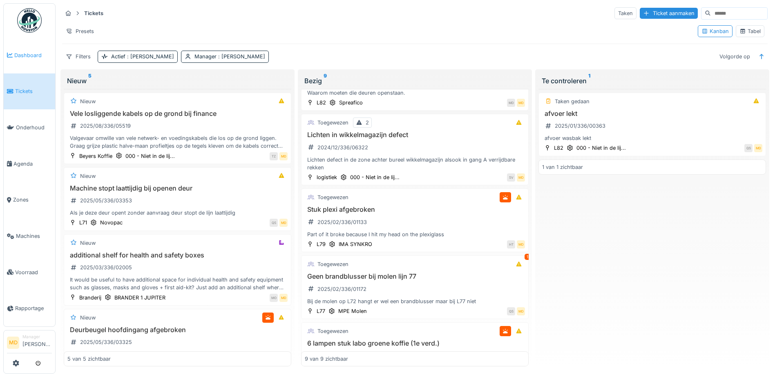 The image size is (775, 377). What do you see at coordinates (734, 56) in the screenshot?
I see `div: Volgorde op` at bounding box center [734, 56].